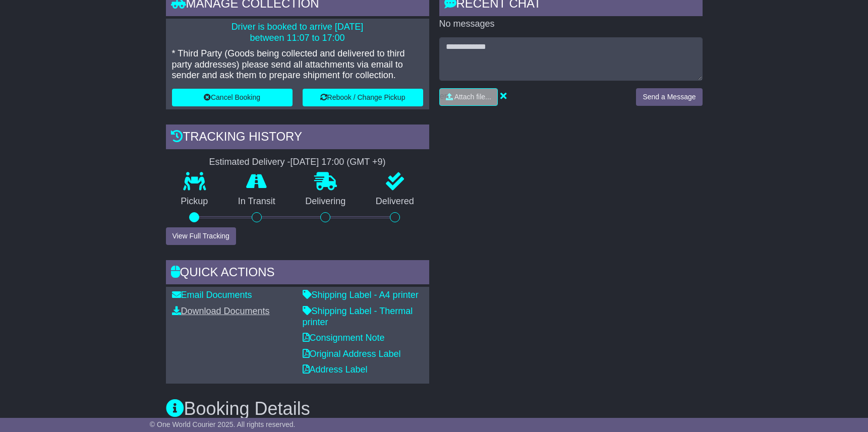  Describe the element at coordinates (358, 317) in the screenshot. I see `a: Shipping Label - Thermal printer` at that location.